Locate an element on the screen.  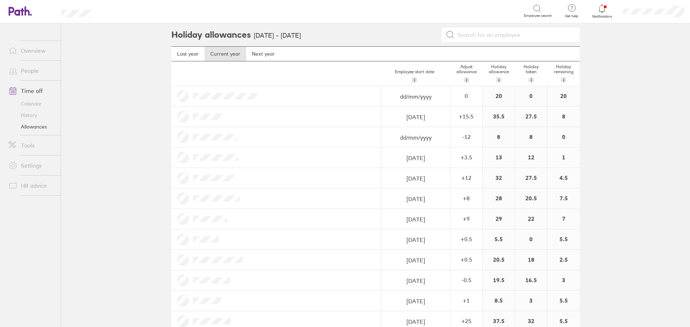
div: Holiday remaining is located at coordinates (563, 74).